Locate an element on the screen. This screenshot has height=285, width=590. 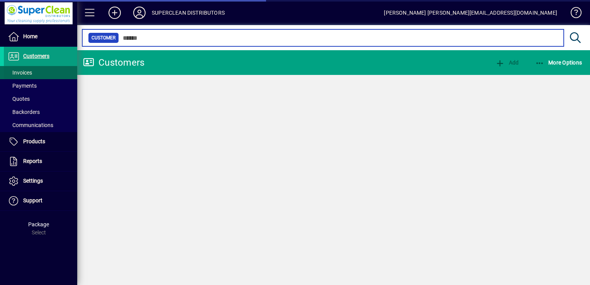
a: Quotes is located at coordinates (41, 99).